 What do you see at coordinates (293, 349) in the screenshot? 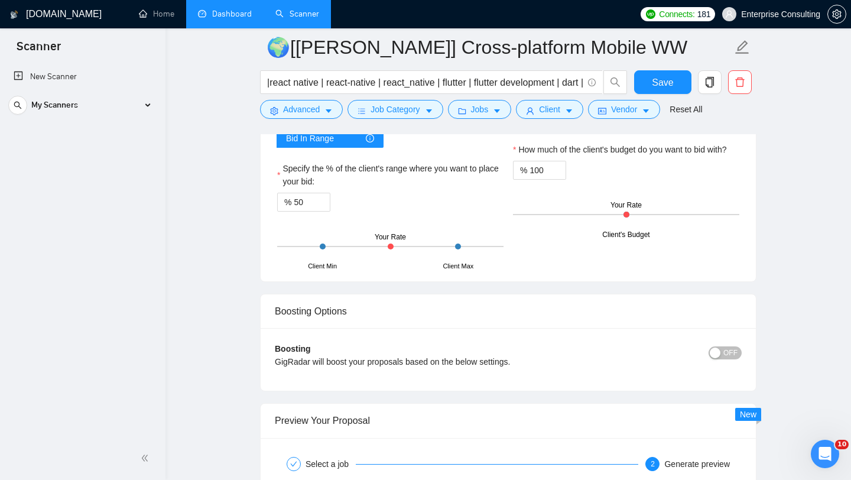
I see `b: Boosting` at bounding box center [293, 349].